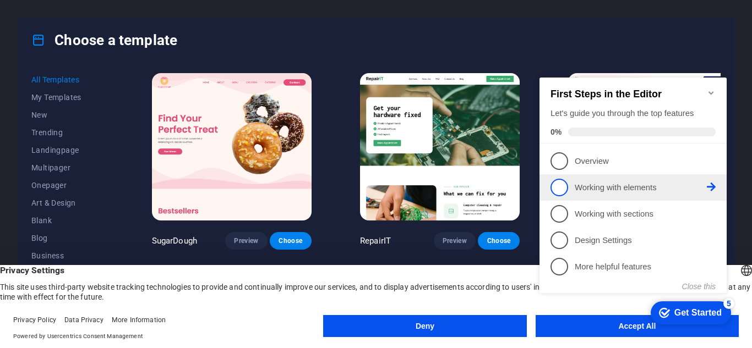 Image resolution: width=752 pixels, height=348 pixels. I want to click on span: My Templates, so click(67, 97).